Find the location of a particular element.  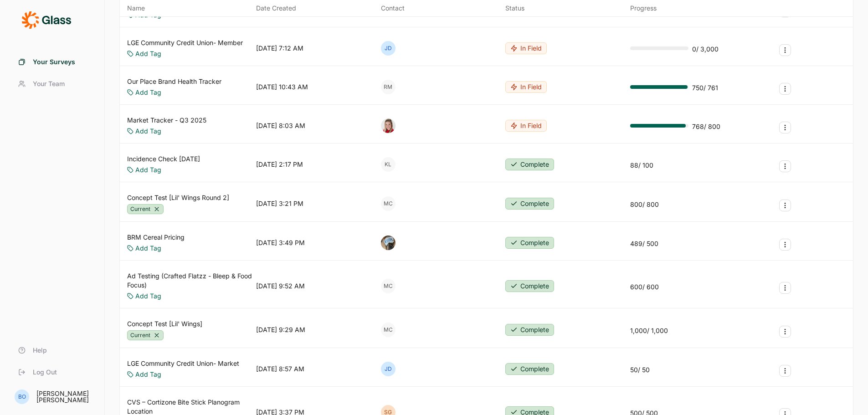

span: Name is located at coordinates (136, 8).